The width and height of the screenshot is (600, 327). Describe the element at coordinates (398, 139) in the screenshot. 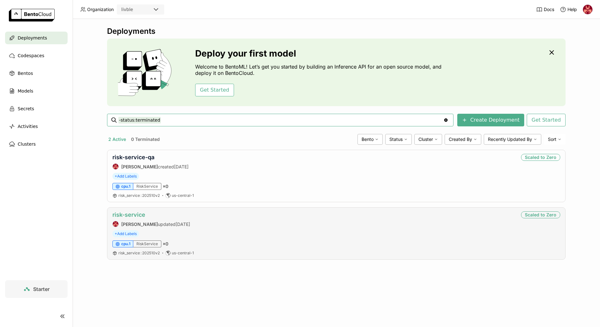

I see `div: Status` at that location.